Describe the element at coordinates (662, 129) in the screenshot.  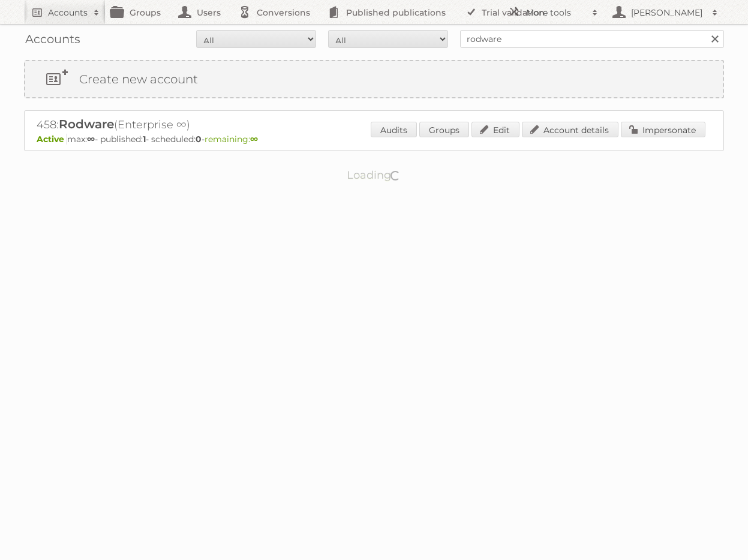
I see `a: Impersonate` at that location.